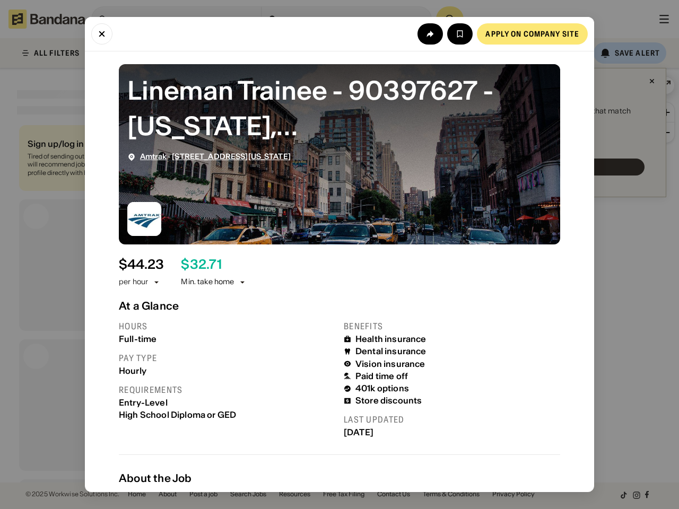 The width and height of the screenshot is (679, 509). I want to click on div: Requirements, so click(227, 390).